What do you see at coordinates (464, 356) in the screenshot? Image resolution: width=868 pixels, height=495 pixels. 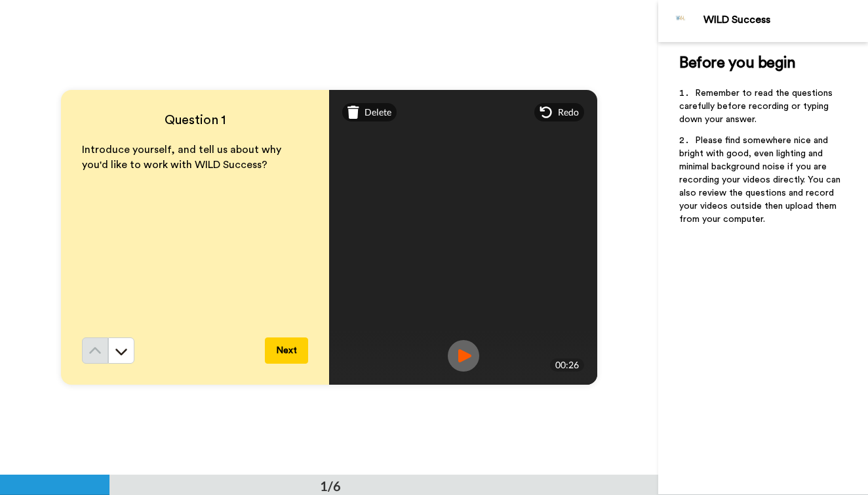 I see `img: ic_record_play.svg` at bounding box center [464, 356].